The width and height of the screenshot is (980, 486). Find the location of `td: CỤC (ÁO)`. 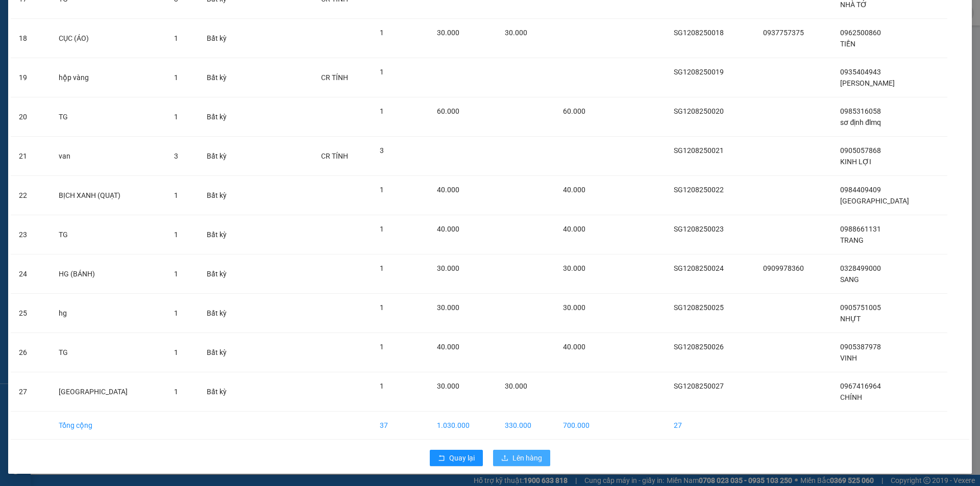

td: CỤC (ÁO) is located at coordinates (107, 38).